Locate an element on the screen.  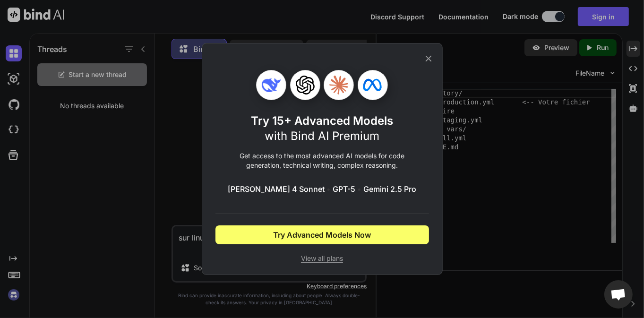
span: View all plans is located at coordinates (322, 258).